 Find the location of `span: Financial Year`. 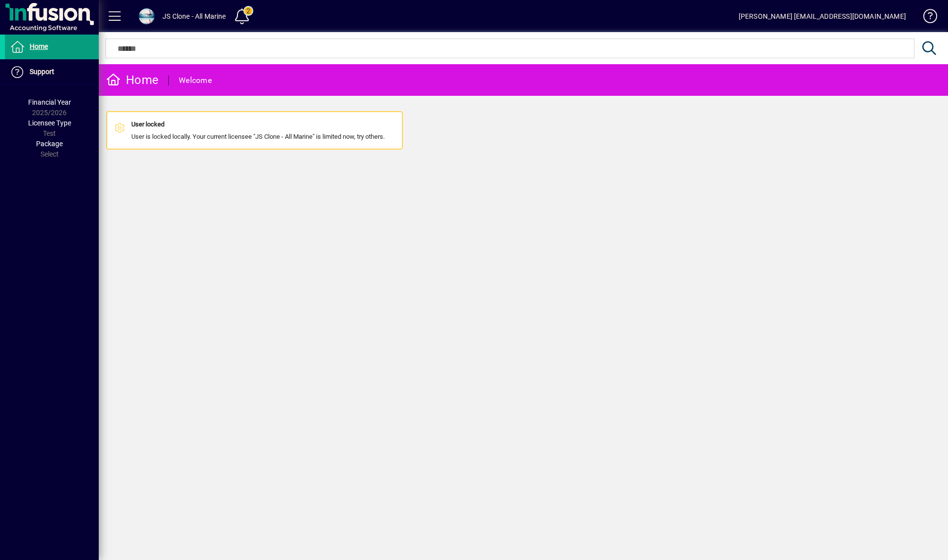

span: Financial Year is located at coordinates (49, 103).